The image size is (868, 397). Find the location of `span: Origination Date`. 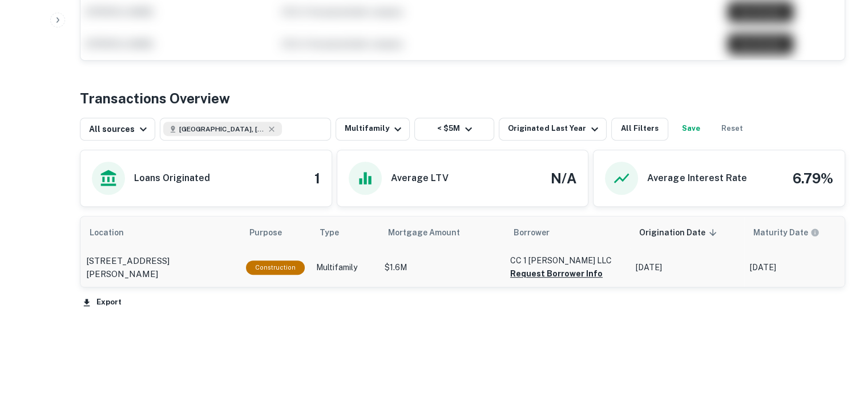

span: Origination Date is located at coordinates (680, 233).